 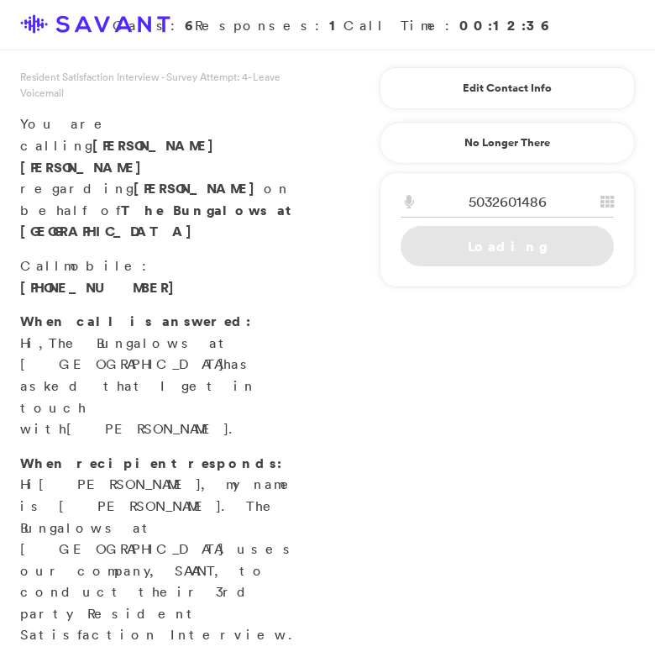 I want to click on p: Call :, so click(x=168, y=276).